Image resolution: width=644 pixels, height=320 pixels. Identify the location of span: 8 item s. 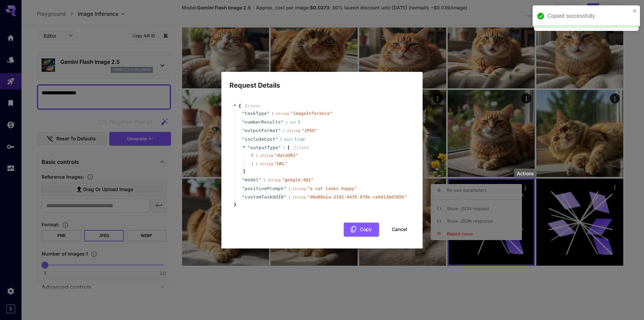
(252, 105).